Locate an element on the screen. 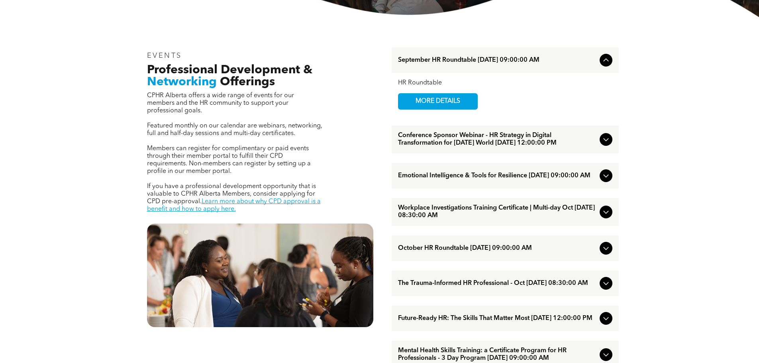  div: HR Roundtable is located at coordinates (505, 83).